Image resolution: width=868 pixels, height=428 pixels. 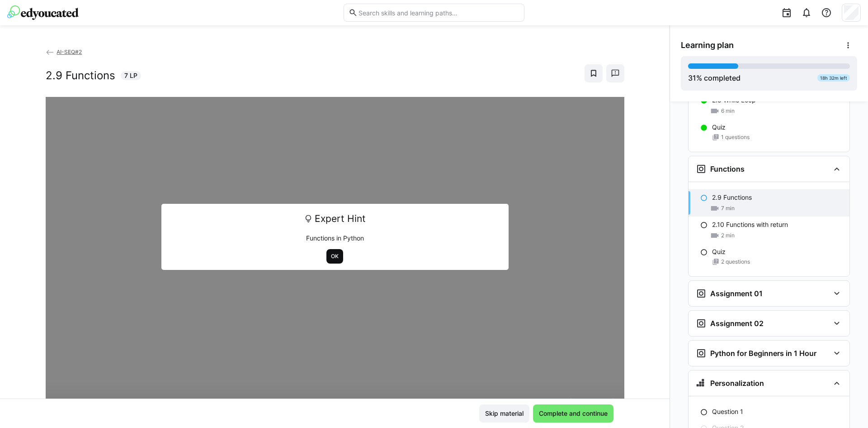 I want to click on span: 7 min, so click(x=728, y=208).